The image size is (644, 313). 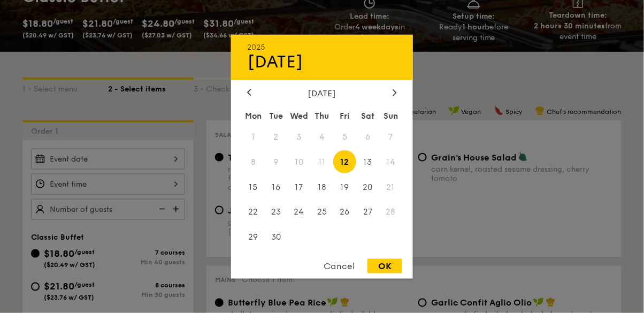 I want to click on span: 20, so click(x=368, y=187).